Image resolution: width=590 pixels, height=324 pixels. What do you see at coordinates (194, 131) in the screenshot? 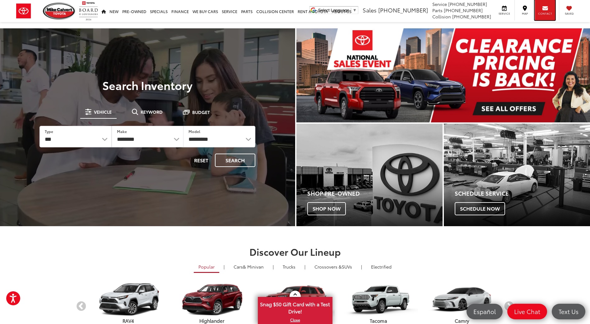
I see `label: Model` at bounding box center [194, 131].